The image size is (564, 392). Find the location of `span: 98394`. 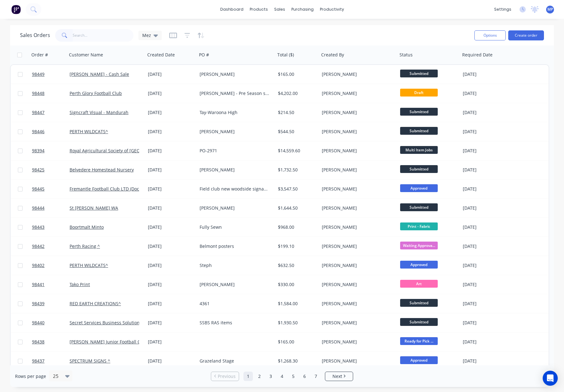

span: 98394 is located at coordinates (38, 151).